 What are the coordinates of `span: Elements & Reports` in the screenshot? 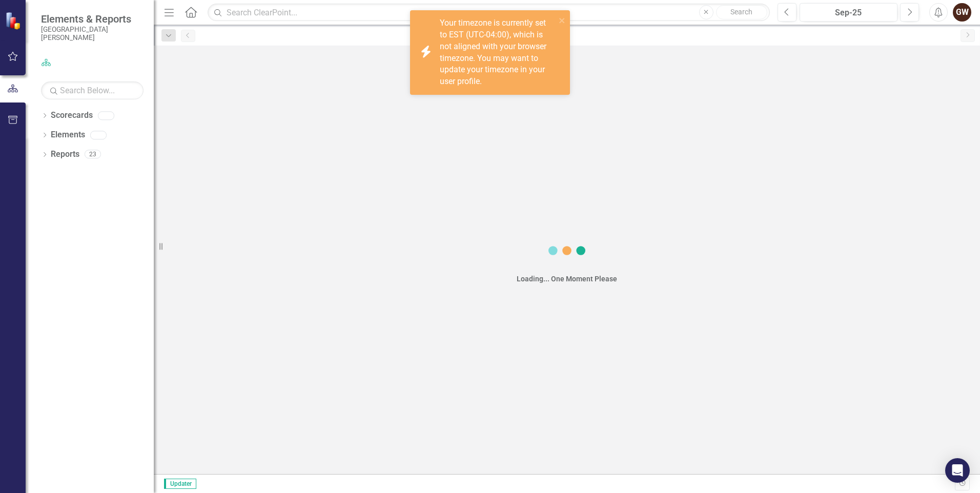 It's located at (92, 19).